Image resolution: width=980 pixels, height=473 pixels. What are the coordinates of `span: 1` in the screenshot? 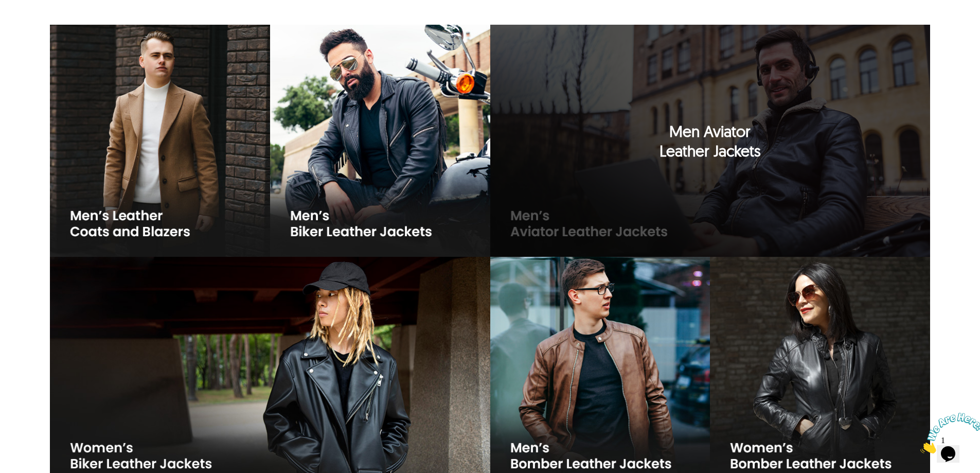 It's located at (6, 9).